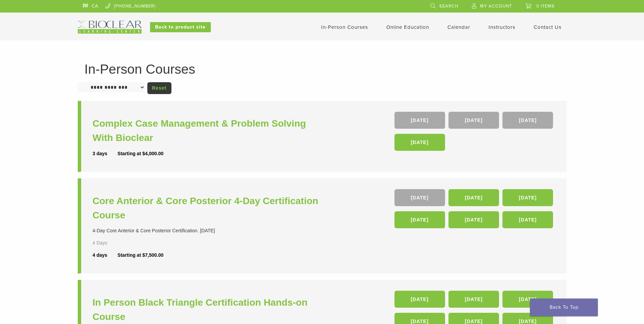 The width and height of the screenshot is (644, 324). Describe the element at coordinates (140, 254) in the screenshot. I see `div: Starting at $7,500.00` at that location.